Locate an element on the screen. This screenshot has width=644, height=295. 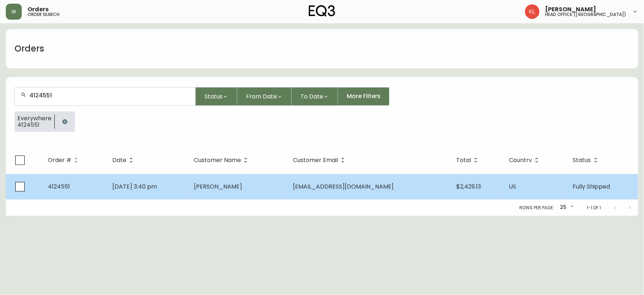
button: From Date is located at coordinates (264, 97).